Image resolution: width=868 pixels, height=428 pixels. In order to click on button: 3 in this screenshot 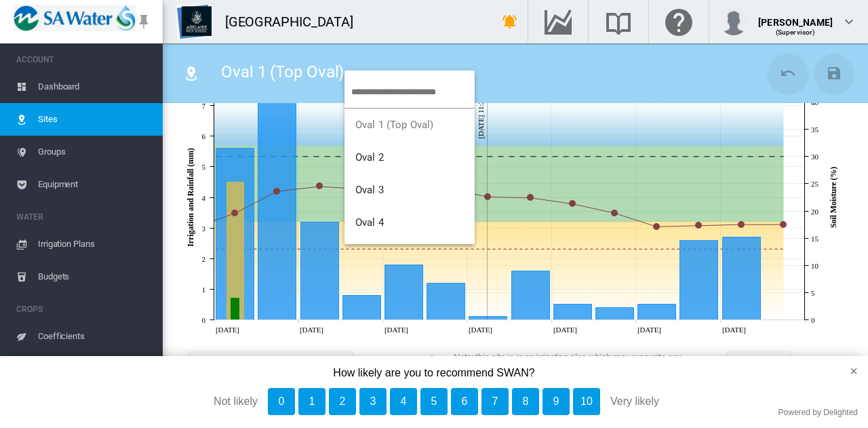, I will do `click(373, 401)`.